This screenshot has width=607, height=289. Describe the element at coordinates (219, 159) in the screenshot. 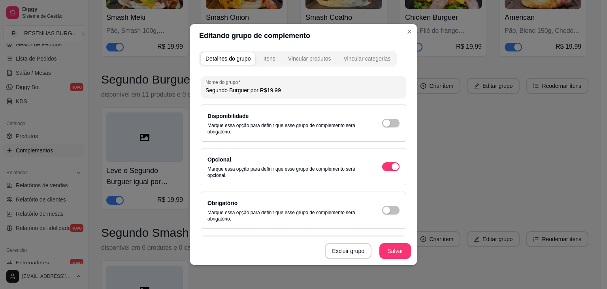

I see `label: Opcional` at that location.